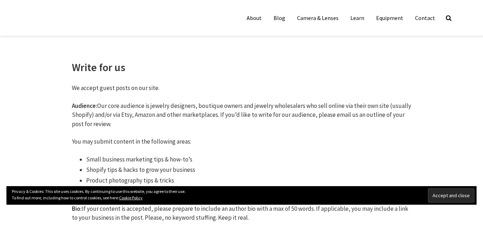 This screenshot has height=229, width=483. I want to click on a: Blog, so click(279, 18).